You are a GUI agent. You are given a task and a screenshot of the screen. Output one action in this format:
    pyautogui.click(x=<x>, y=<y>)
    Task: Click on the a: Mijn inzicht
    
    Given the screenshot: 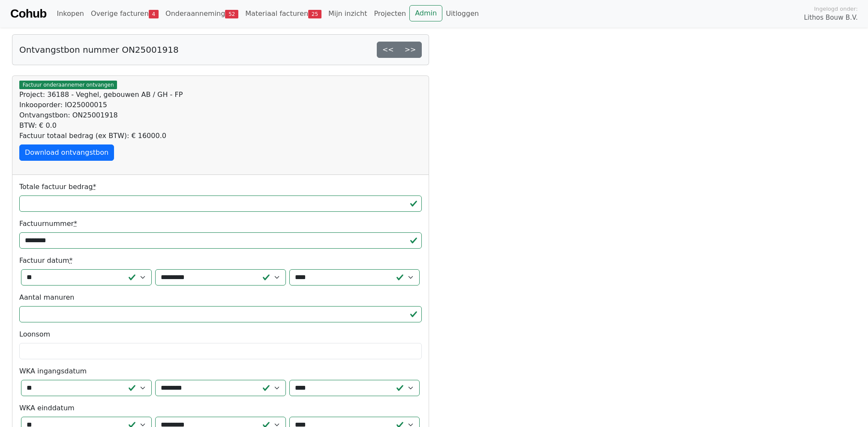 What is the action you would take?
    pyautogui.click(x=348, y=14)
    